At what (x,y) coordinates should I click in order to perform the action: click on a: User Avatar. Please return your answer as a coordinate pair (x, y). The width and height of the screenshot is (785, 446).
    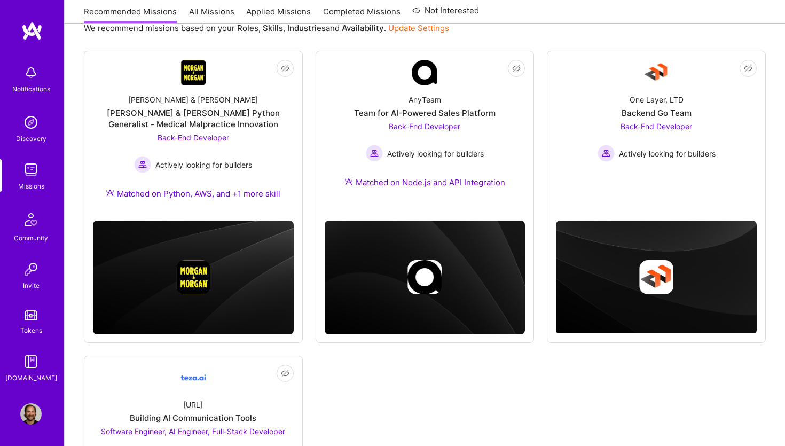
    Looking at the image, I should click on (31, 414).